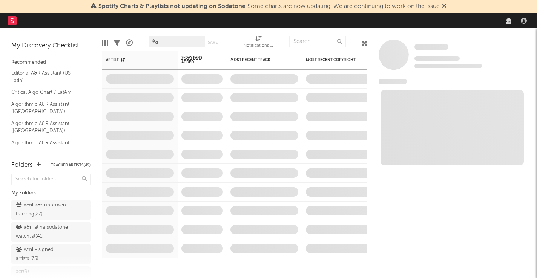  What do you see at coordinates (196, 60) in the screenshot?
I see `span: 7-Day Fans Added` at bounding box center [196, 60].